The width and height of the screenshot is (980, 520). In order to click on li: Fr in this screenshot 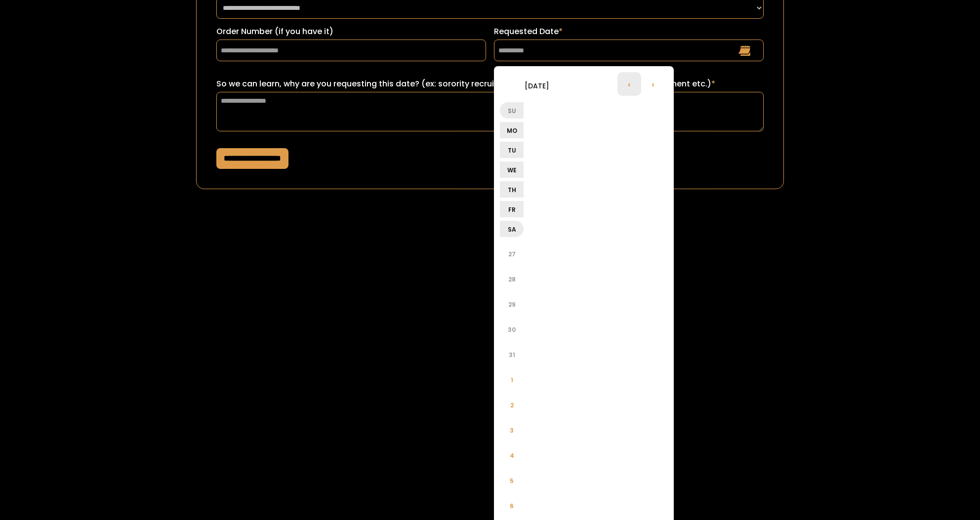, I will do `click(512, 209)`.